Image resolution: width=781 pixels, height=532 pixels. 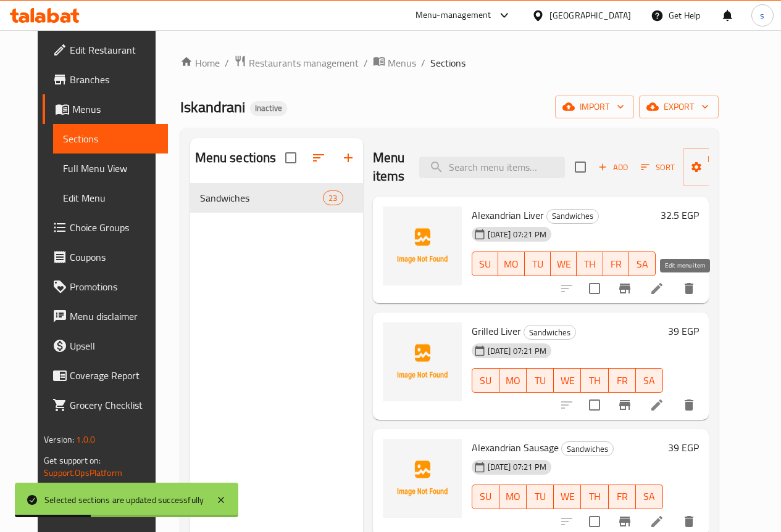 I want to click on img: Alexandrian Liver, so click(x=422, y=246).